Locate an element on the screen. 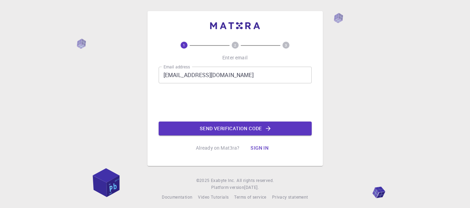  a: Privacy statement is located at coordinates (290, 198).